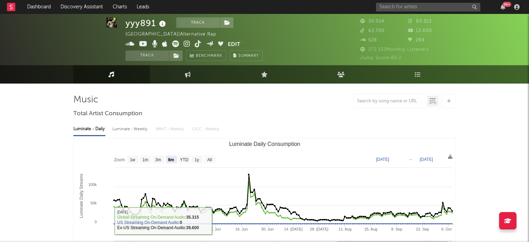 The width and height of the screenshot is (529, 242). What do you see at coordinates (158, 160) in the screenshot?
I see `text: 3m` at bounding box center [158, 160].